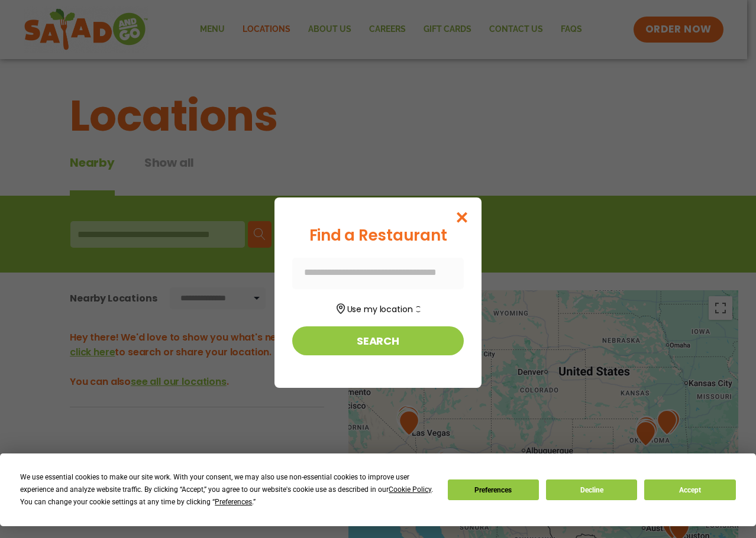  Describe the element at coordinates (226, 489) in the screenshot. I see `div: We use essential cookies to make our site work. With your consent, we may also use non-essential ...` at that location.